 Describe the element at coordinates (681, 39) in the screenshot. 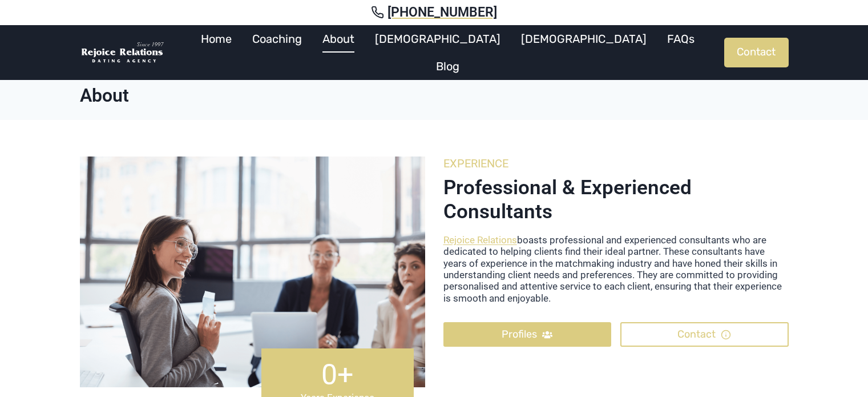

I see `a: FAQs` at that location.